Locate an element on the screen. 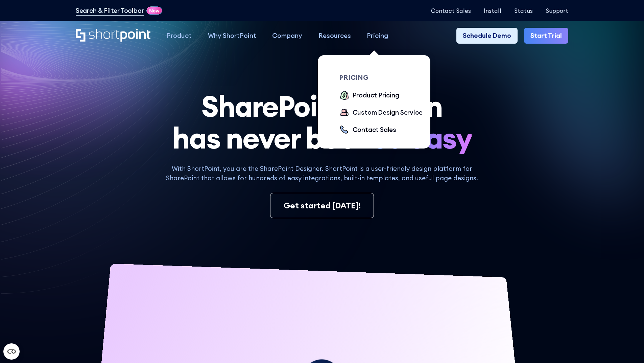 This screenshot has width=644, height=363. a: Status is located at coordinates (523, 10).